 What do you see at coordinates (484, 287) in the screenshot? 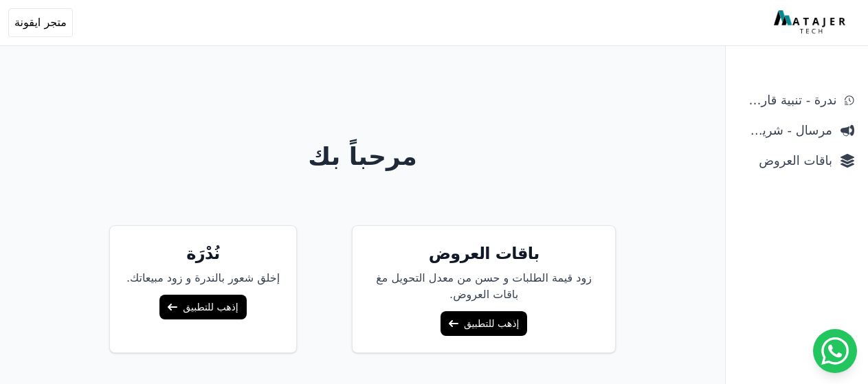
I see `p: زود قيمة الطلبات و حسن من معدل التحويل مغ باقات العروض.` at bounding box center [484, 287].